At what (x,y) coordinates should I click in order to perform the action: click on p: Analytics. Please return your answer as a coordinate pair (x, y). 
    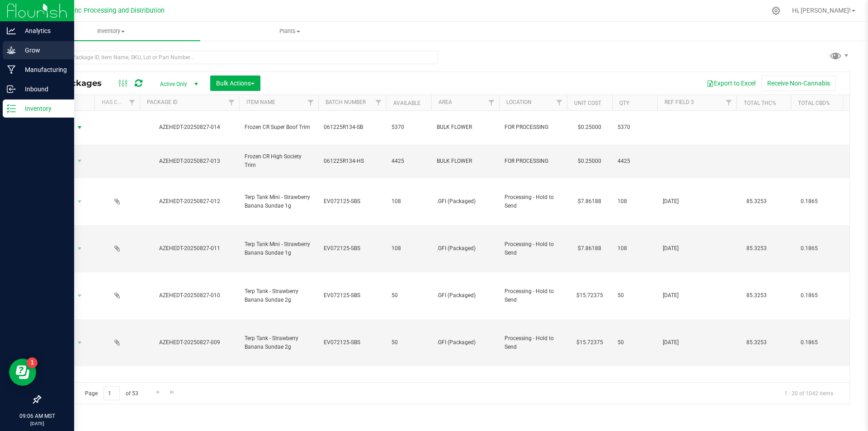
    Looking at the image, I should click on (43, 31).